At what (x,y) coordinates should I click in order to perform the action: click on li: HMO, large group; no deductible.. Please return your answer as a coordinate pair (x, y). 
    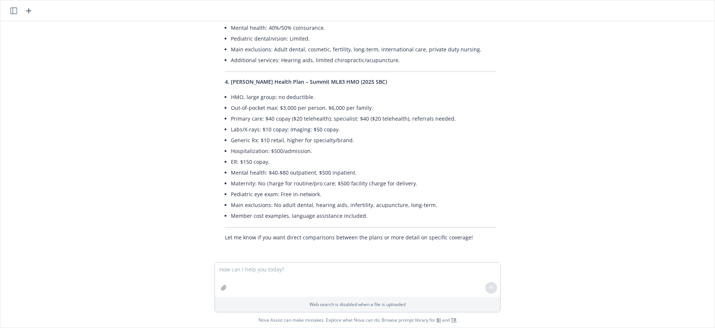
    Looking at the image, I should click on (363, 97).